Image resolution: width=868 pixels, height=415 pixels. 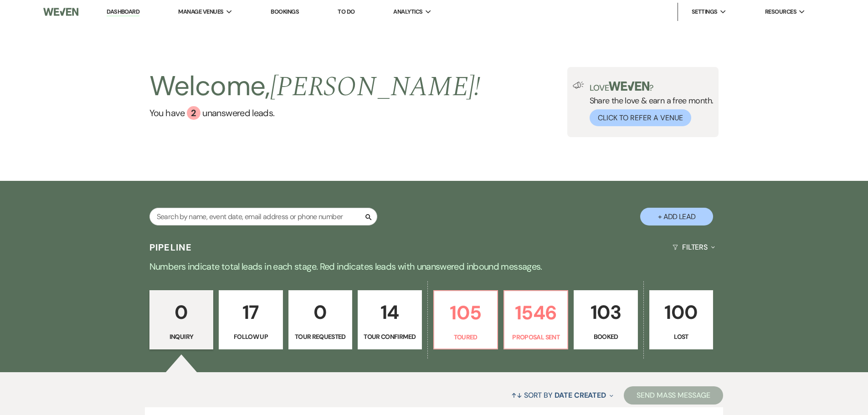 What do you see at coordinates (321, 320) in the screenshot?
I see `a: 0Tour Requested` at bounding box center [321, 320].